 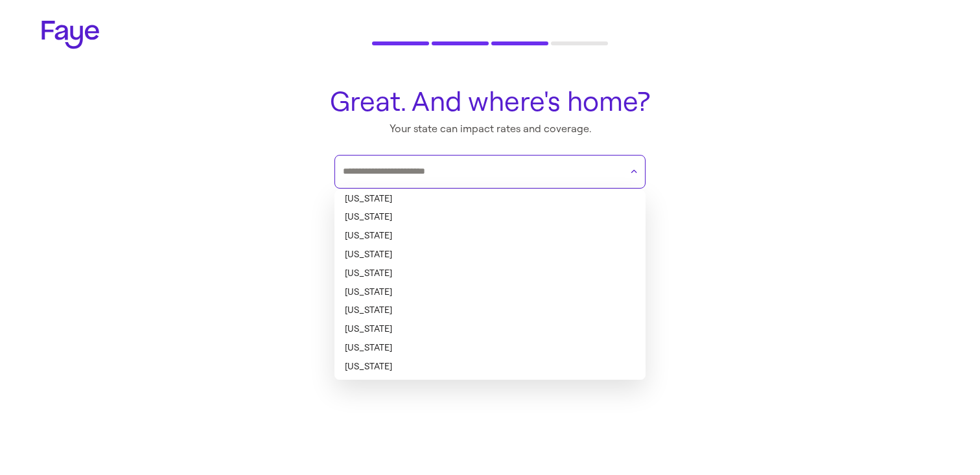 I want to click on p: Your state can impact rates and coverage., so click(x=490, y=129).